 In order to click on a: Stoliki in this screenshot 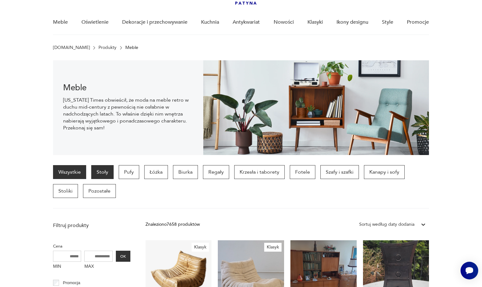, I will do `click(65, 191)`.